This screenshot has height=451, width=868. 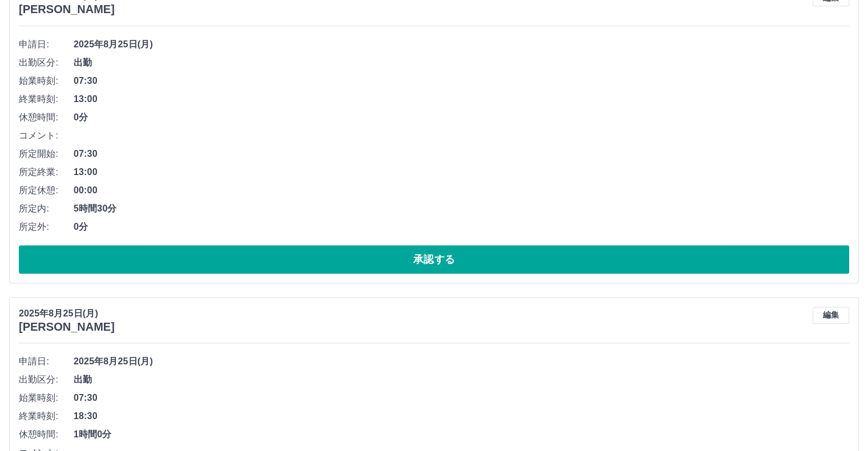 What do you see at coordinates (461, 191) in the screenshot?
I see `span: 00:00` at bounding box center [461, 191].